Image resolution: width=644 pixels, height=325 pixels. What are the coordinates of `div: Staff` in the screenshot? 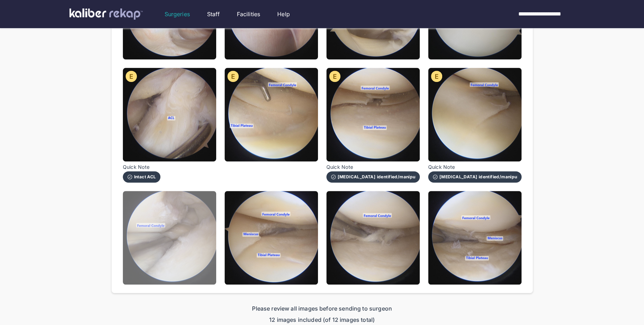 It's located at (213, 14).